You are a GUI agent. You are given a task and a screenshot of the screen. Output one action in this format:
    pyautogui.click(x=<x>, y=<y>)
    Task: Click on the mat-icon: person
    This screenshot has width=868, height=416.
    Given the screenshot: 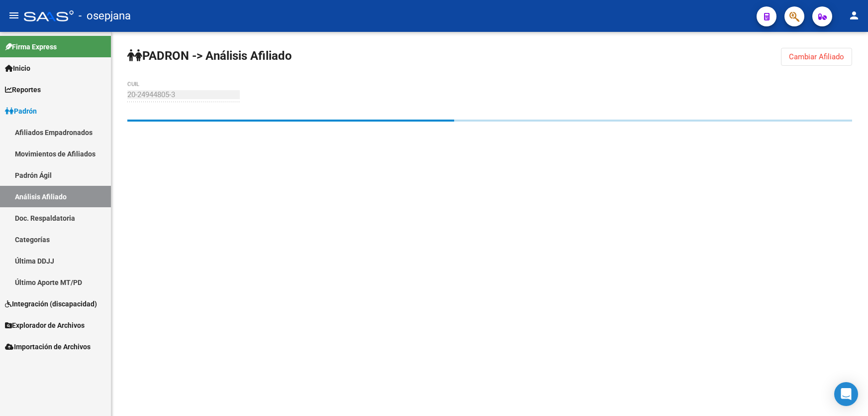 What is the action you would take?
    pyautogui.click(x=854, y=15)
    